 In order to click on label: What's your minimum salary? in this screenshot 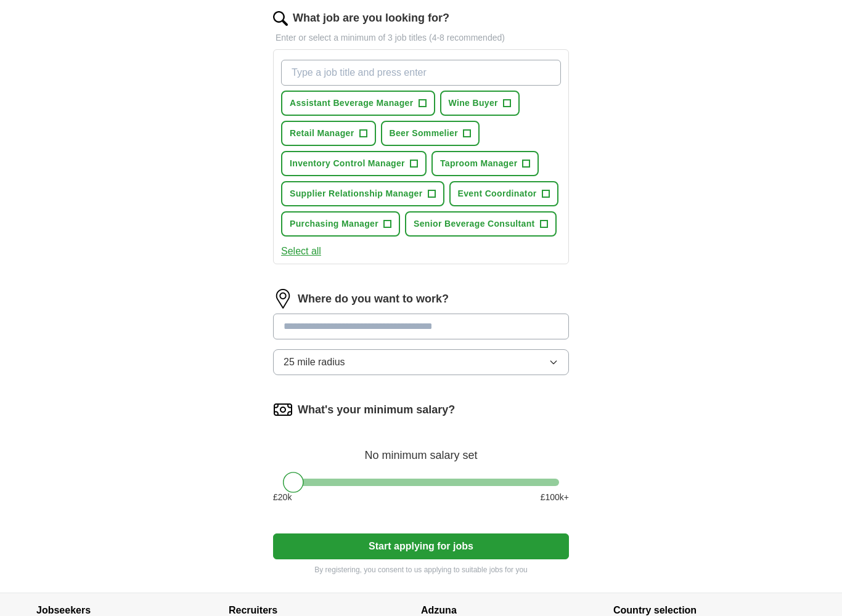, I will do `click(376, 410)`.